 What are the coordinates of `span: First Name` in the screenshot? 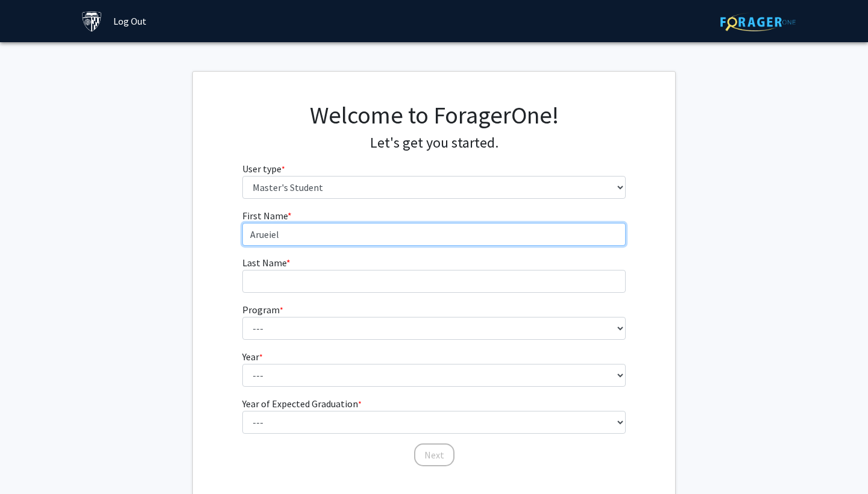 It's located at (264, 216).